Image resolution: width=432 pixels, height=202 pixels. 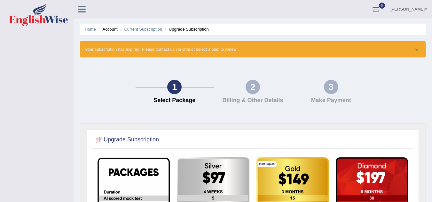 What do you see at coordinates (186, 29) in the screenshot?
I see `li: Upgrade Subscription` at bounding box center [186, 29].